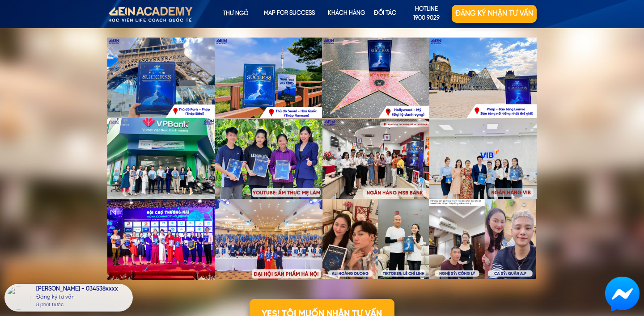 The height and width of the screenshot is (316, 644). What do you see at coordinates (236, 14) in the screenshot?
I see `p: Thư ngỏ` at bounding box center [236, 14].